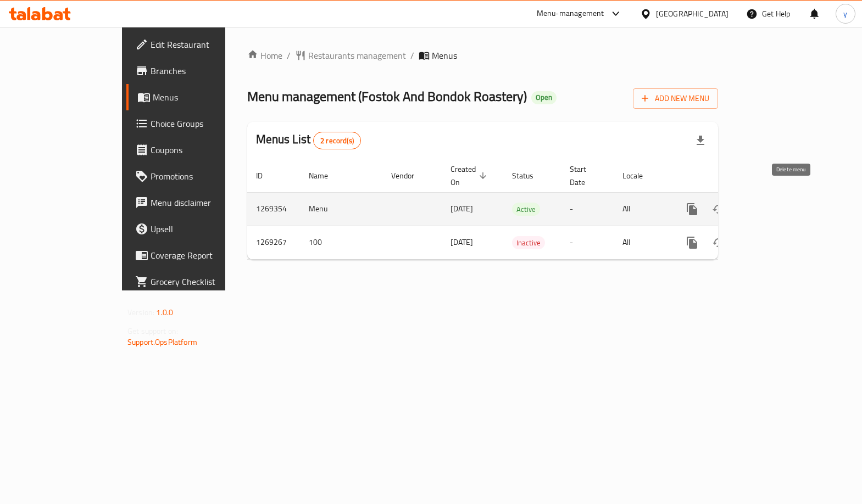  Describe the element at coordinates (350, 56) in the screenshot. I see `a: Restaurants management` at that location.